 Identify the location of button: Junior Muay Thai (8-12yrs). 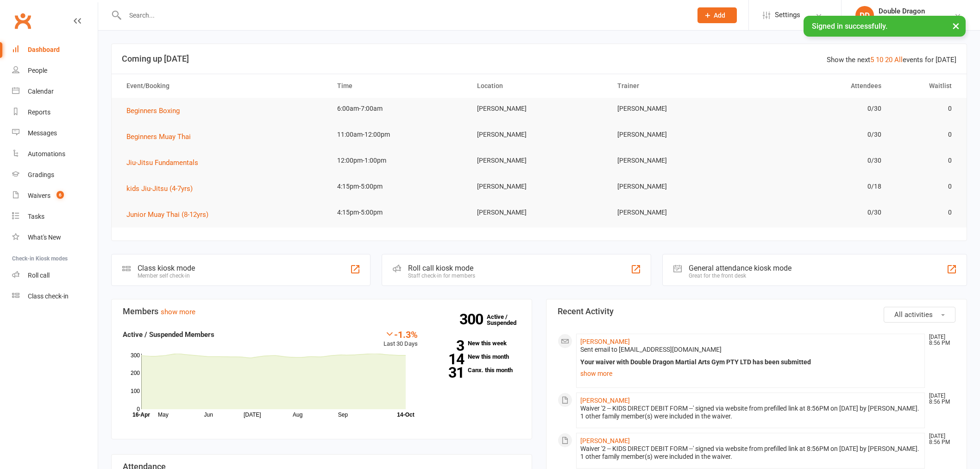
(170, 214).